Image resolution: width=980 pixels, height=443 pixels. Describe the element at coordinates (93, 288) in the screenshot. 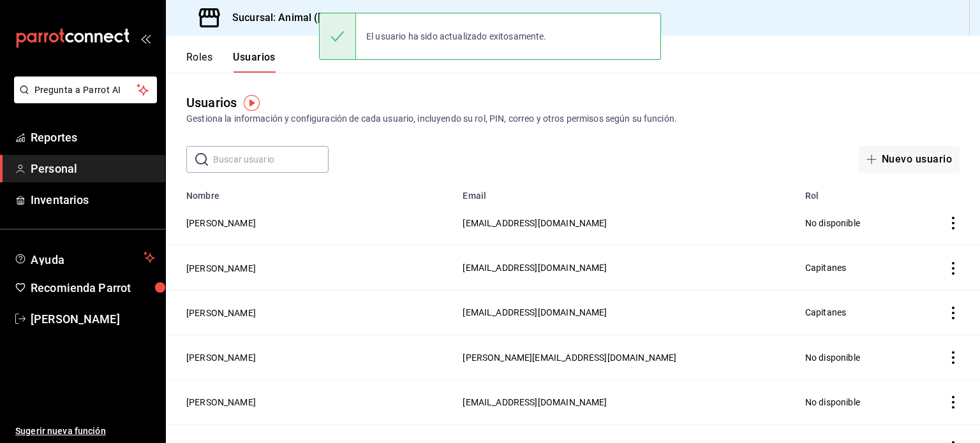

I see `span: Recomienda Parrot` at that location.